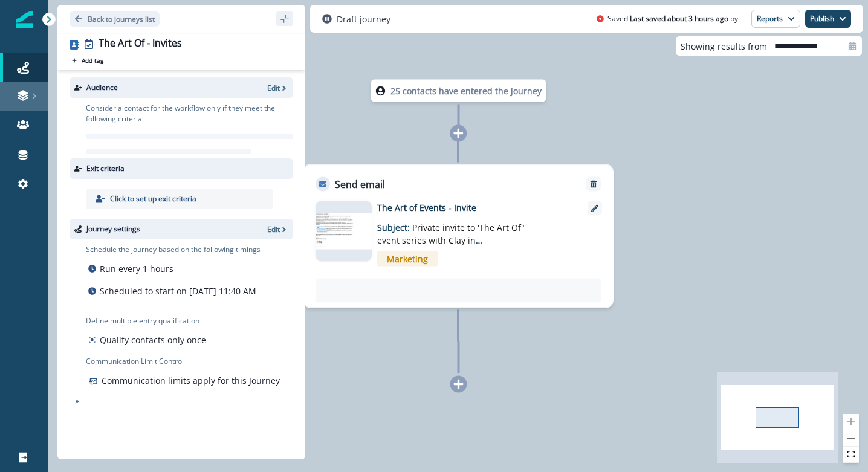  I want to click on button: Add tag, so click(88, 60).